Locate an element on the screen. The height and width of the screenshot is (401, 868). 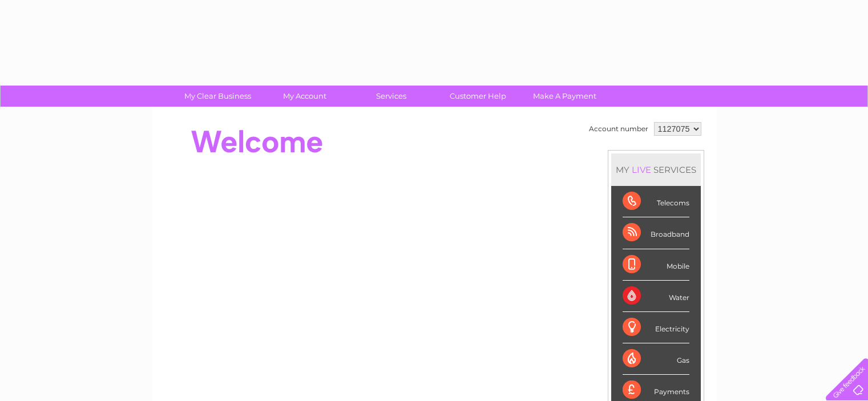
div: Electricity is located at coordinates (655, 327).